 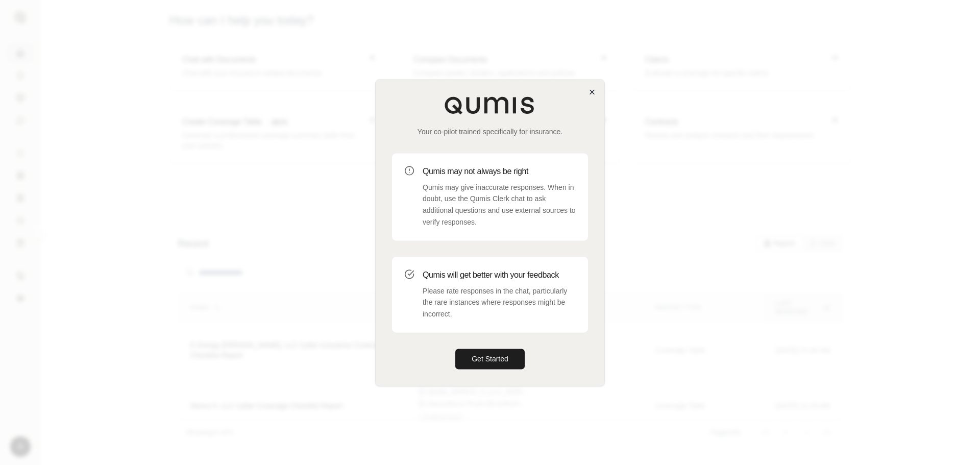 I want to click on p: Your co-pilot trained specifically for insurance., so click(x=490, y=132).